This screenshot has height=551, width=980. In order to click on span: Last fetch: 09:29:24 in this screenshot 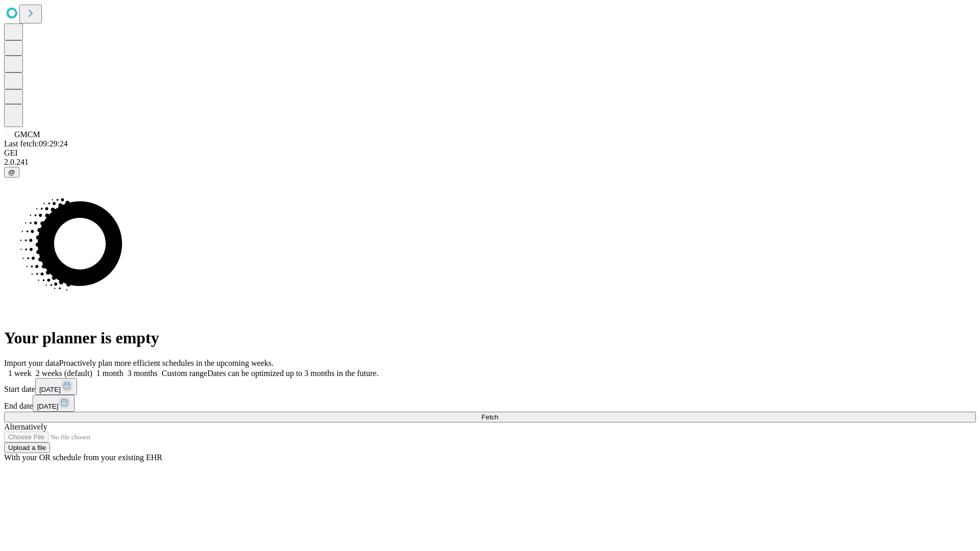, I will do `click(36, 144)`.